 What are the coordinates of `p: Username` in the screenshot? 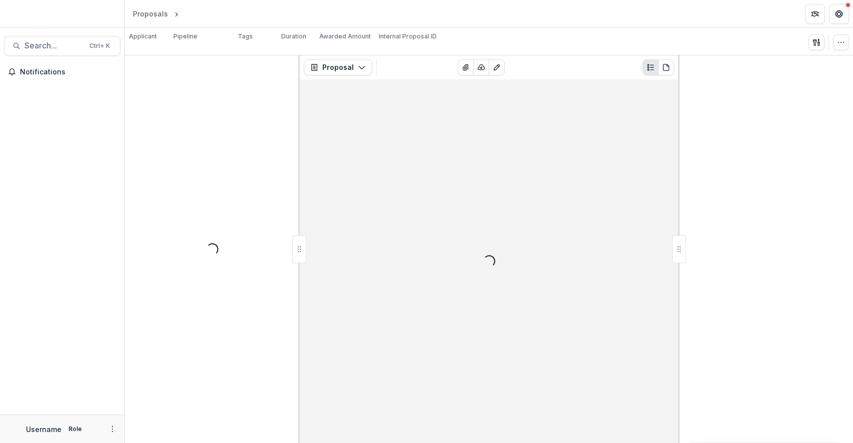 It's located at (43, 429).